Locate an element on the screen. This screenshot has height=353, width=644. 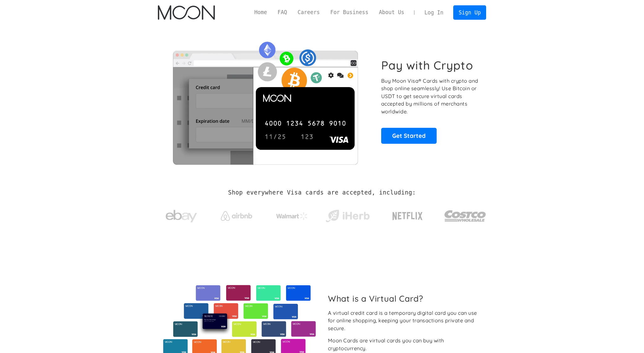
a: Netflix is located at coordinates (408, 214).